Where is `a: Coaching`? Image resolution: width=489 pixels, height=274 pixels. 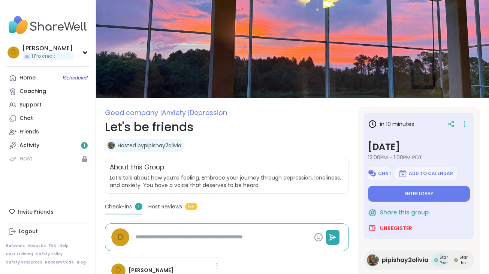 a: Coaching is located at coordinates (48, 91).